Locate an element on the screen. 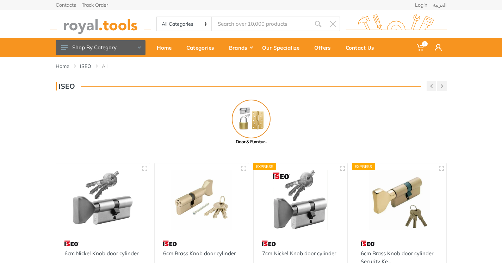 This screenshot has height=263, width=502. input: Site search is located at coordinates (261, 24).